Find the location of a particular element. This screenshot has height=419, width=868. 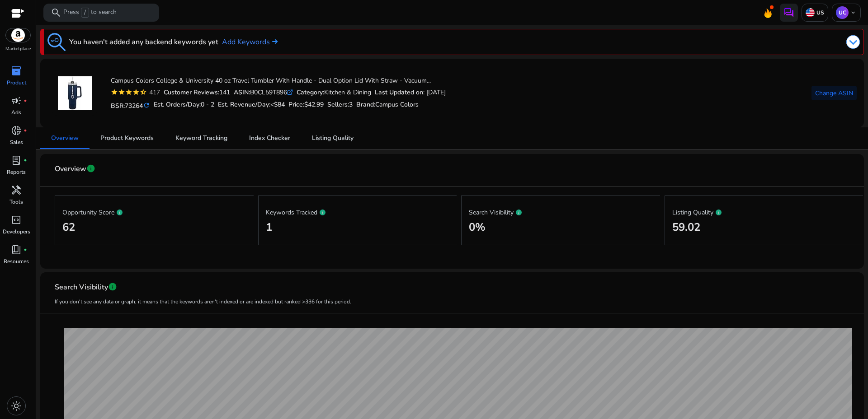

mat-icon: star_half is located at coordinates (143, 92).